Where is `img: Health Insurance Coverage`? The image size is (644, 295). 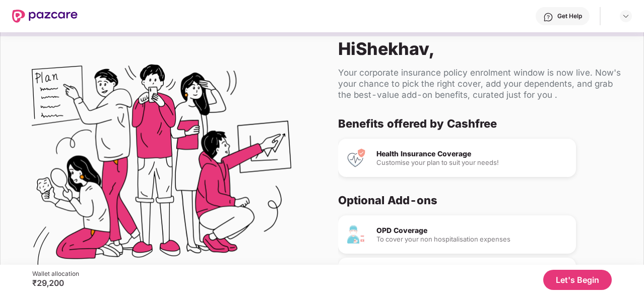 img: Health Insurance Coverage is located at coordinates (356, 158).